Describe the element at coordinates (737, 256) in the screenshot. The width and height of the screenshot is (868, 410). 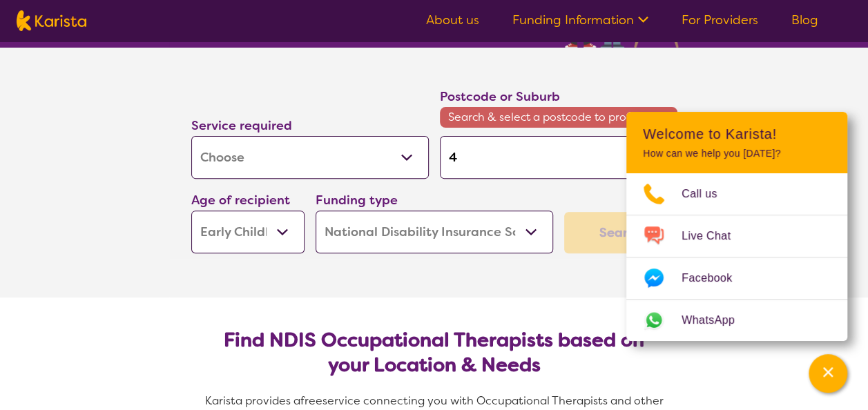
I see `ul: Choose channel` at that location.